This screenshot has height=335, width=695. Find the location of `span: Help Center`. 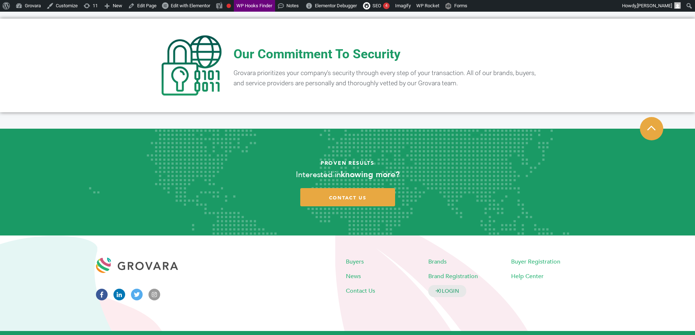

span: Help Center is located at coordinates (527, 277).